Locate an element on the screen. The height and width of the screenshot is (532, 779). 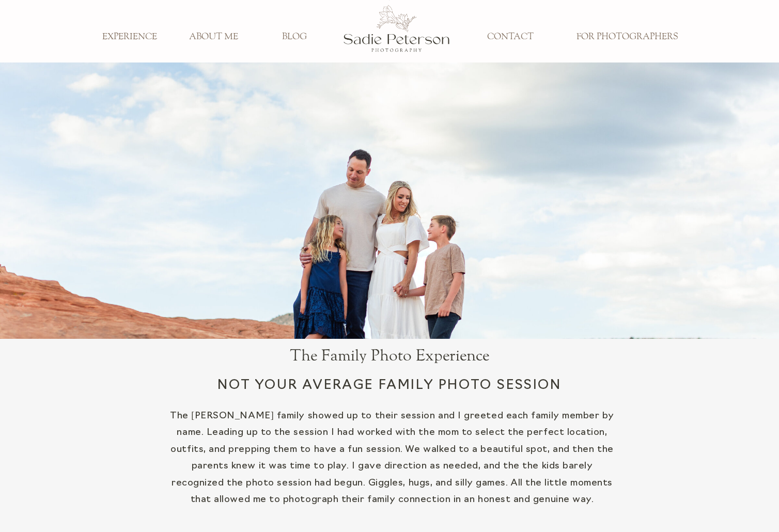
a: EXPERIENCE is located at coordinates (130, 37).